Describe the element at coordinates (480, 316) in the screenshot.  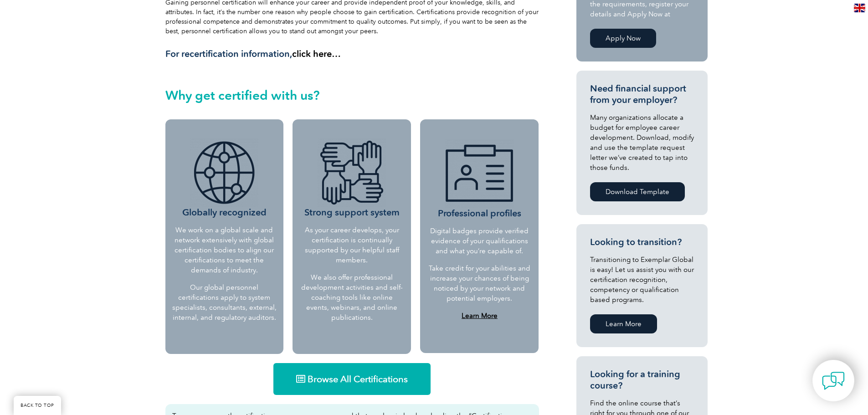
I see `b: Learn More` at that location.